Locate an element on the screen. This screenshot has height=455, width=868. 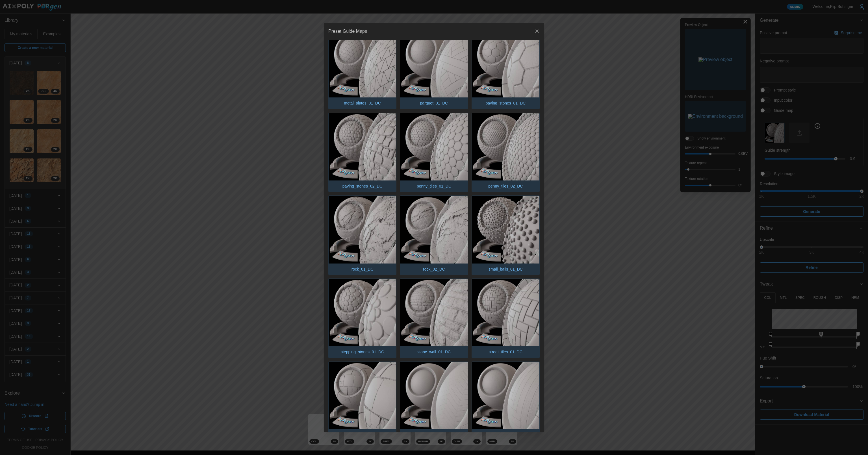
p: tiles_01_DC is located at coordinates (362, 435).